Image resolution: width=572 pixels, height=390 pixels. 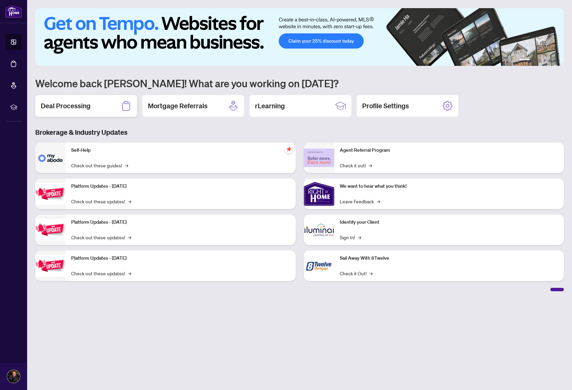 What do you see at coordinates (449, 258) in the screenshot?
I see `p: Sail Away With 8Twelve` at bounding box center [449, 258].